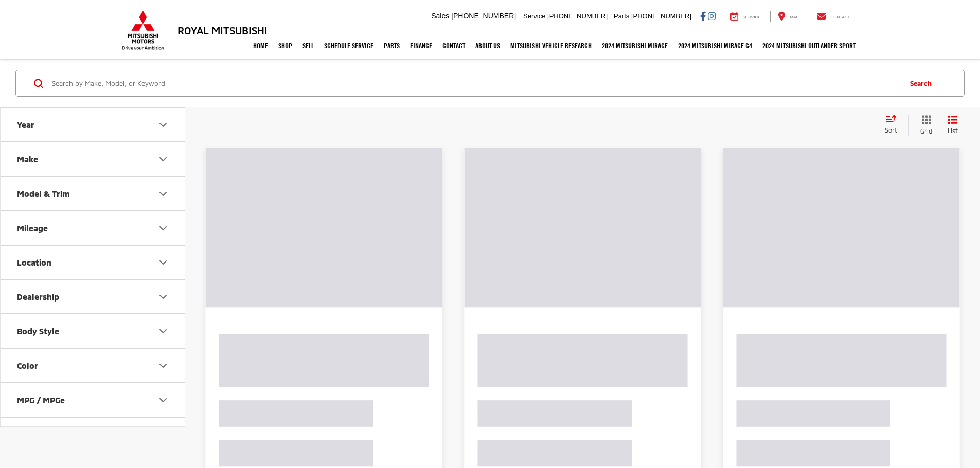 Image resolution: width=980 pixels, height=468 pixels. What do you see at coordinates (420, 46) in the screenshot?
I see `a: Finance` at bounding box center [420, 46].